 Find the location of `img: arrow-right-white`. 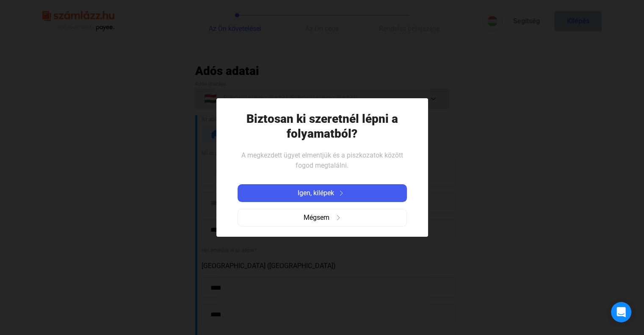

img: arrow-right-white is located at coordinates (341, 193).